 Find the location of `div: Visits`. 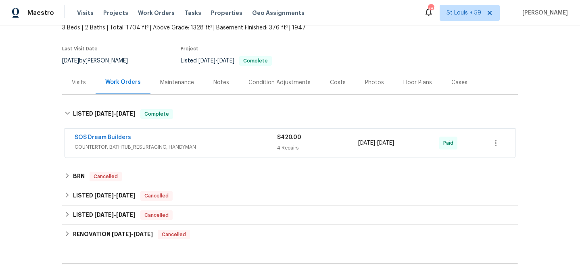

div: Visits is located at coordinates (79, 83).